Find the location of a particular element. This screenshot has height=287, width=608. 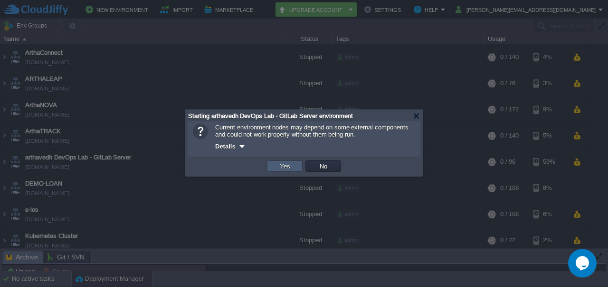

span: Current environment nodes may depend on some external components and could not work properly with... is located at coordinates (312, 131).